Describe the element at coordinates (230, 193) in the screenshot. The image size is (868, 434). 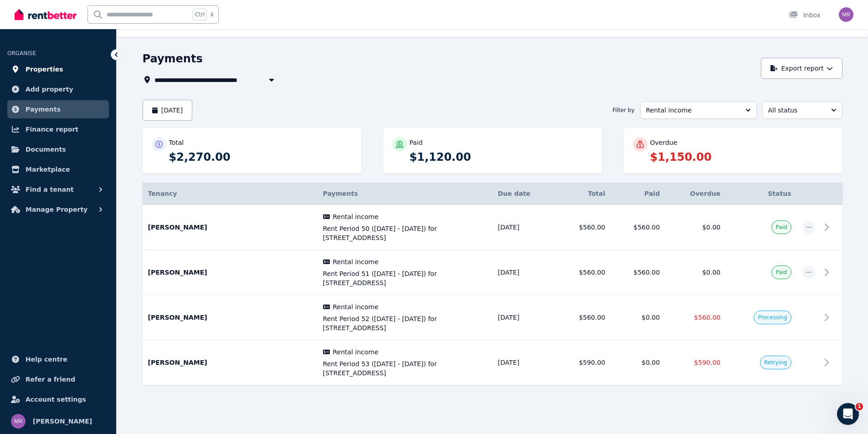
I see `th: Tenancy` at that location.